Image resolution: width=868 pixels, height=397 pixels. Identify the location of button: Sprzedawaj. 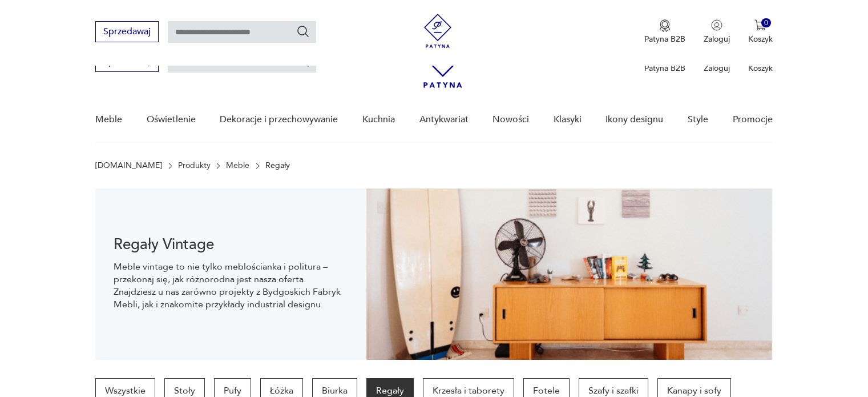
(127, 31).